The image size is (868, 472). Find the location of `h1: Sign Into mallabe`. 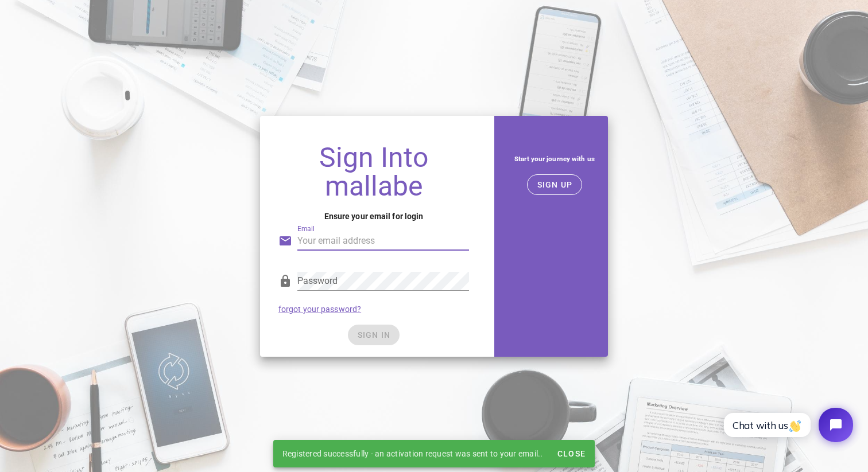

h1: Sign Into mallabe is located at coordinates (374, 172).